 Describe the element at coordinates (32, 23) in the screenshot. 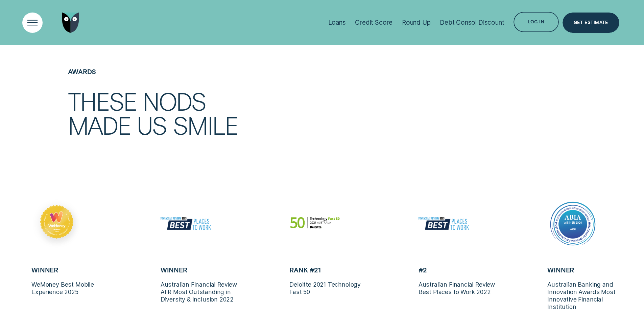

I see `button: Open Menu` at that location.